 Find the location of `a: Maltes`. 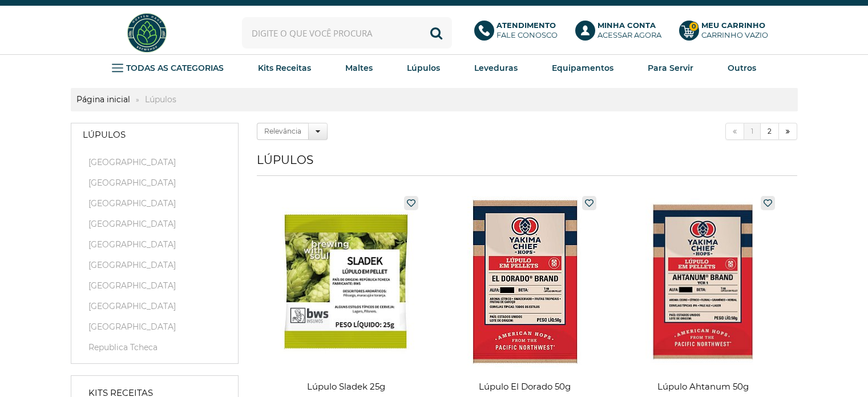

a: Maltes is located at coordinates (359, 68).